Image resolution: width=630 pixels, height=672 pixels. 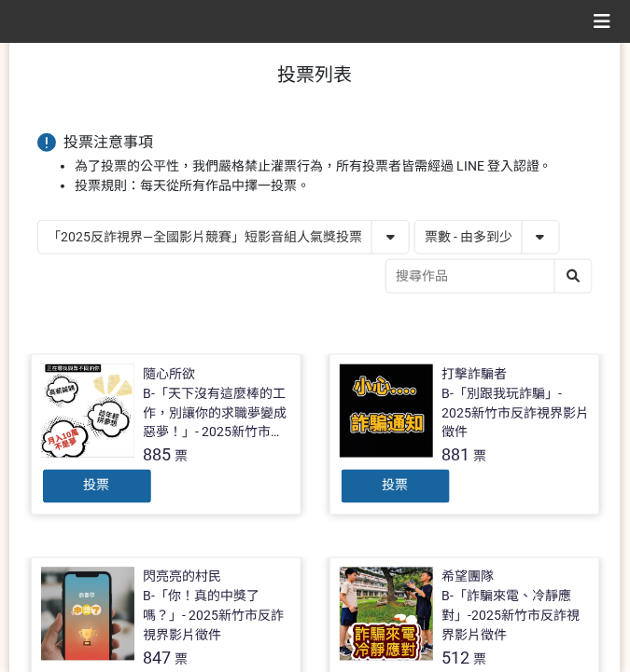 What do you see at coordinates (465, 434) in the screenshot?
I see `a: 打擊詐騙者B-「別跟我玩詐騙」- 2025新竹市反詐視界影片徵件881票投票` at bounding box center [465, 434].